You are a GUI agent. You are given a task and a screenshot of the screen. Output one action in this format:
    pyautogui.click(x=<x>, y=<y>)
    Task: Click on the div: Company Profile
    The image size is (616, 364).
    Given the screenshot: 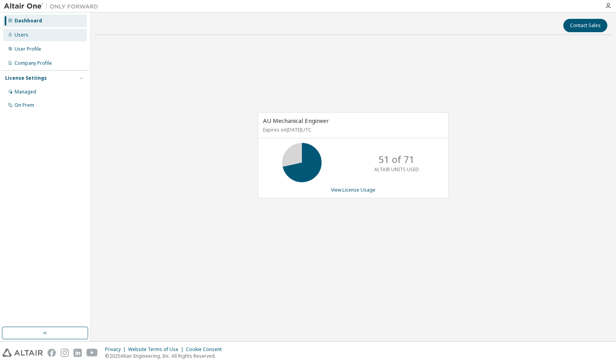 What is the action you would take?
    pyautogui.click(x=33, y=63)
    